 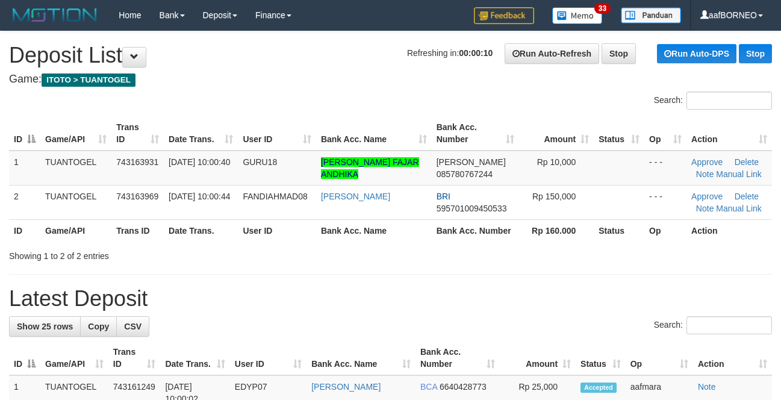 I want to click on strong: 00:00:10, so click(x=476, y=53).